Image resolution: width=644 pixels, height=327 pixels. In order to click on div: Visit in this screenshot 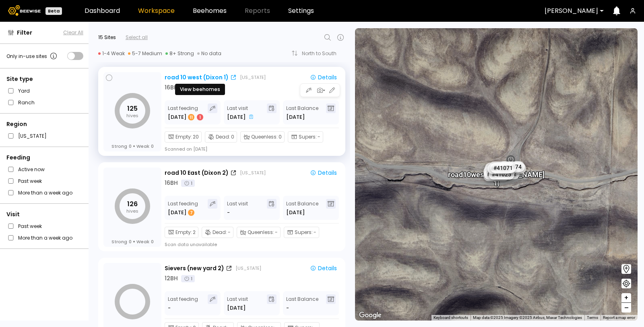, I will do `click(45, 214)`.